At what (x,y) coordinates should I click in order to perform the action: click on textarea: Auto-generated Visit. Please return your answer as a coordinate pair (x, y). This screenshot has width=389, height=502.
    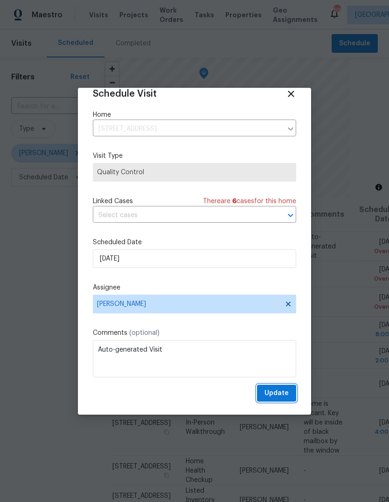
    Looking at the image, I should click on (195, 358).